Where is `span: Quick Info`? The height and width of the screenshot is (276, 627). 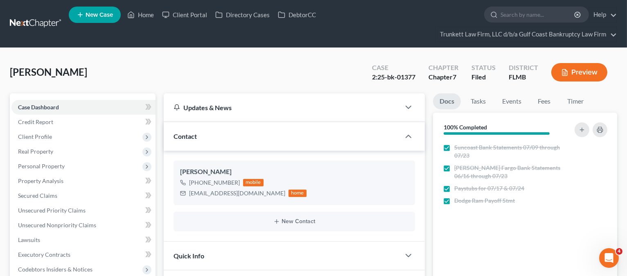
span: Quick Info is located at coordinates (189, 256).